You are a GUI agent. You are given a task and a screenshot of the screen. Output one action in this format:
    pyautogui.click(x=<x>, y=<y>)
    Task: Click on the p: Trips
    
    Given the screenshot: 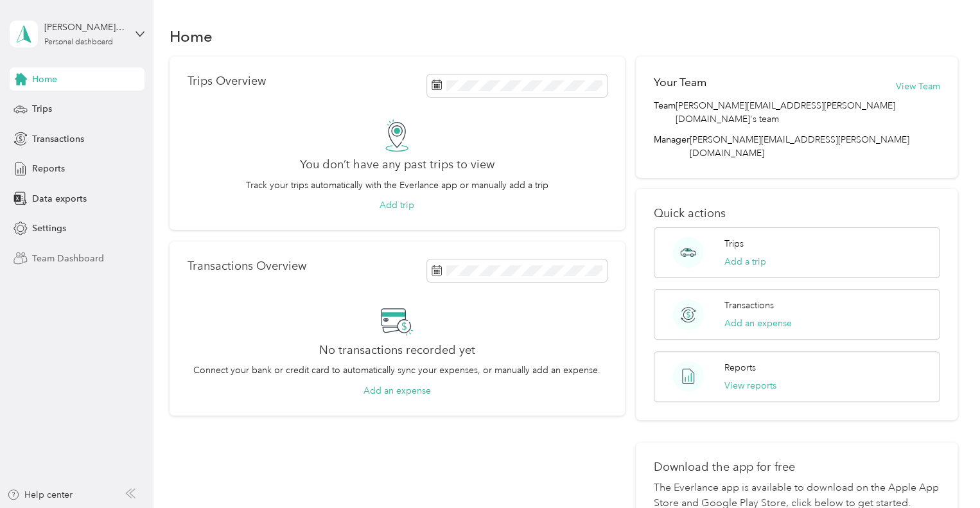 What is the action you would take?
    pyautogui.click(x=734, y=244)
    